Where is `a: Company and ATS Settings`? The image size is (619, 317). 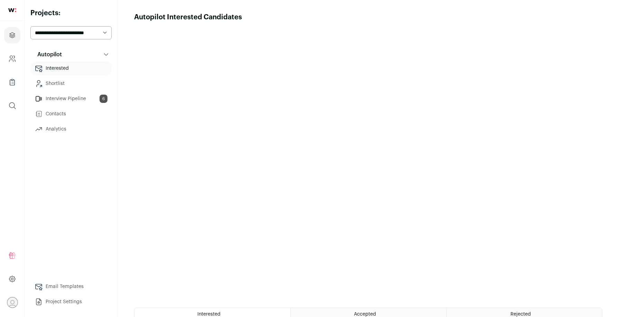
a: Company and ATS Settings is located at coordinates (12, 59).